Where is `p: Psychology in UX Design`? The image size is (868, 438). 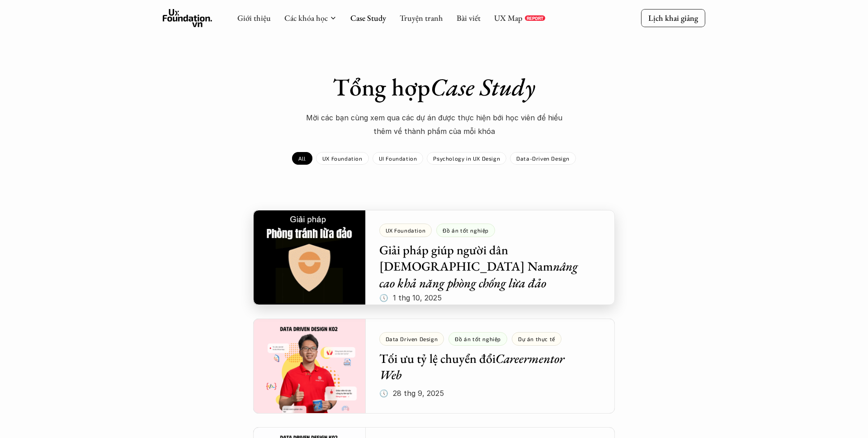
p: Psychology in UX Design is located at coordinates (466, 158).